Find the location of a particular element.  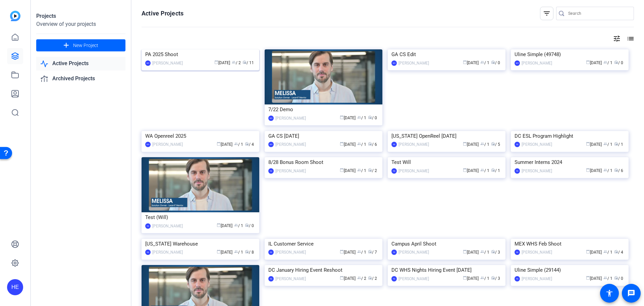

mat-icon: tune is located at coordinates (617, 38).